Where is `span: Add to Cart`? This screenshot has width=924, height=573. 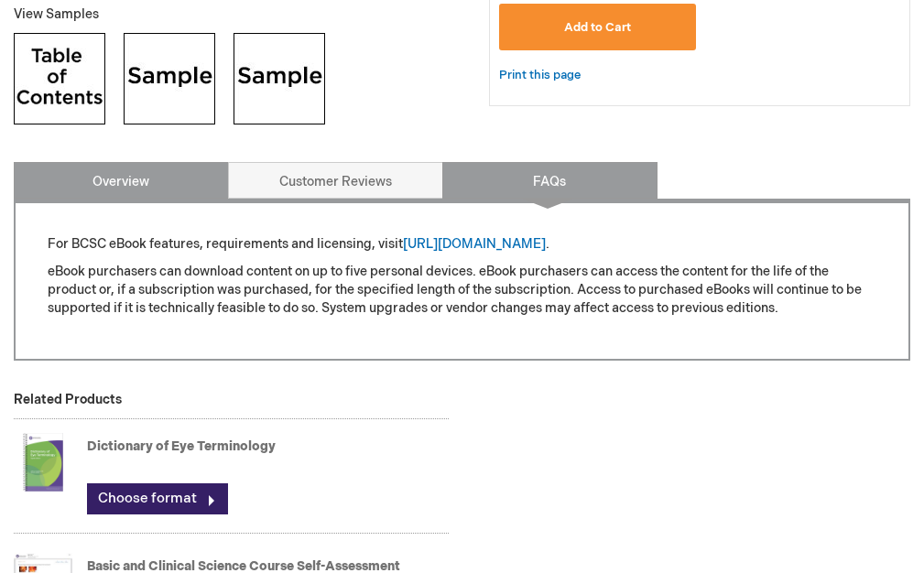
span: Add to Cart is located at coordinates (597, 28).